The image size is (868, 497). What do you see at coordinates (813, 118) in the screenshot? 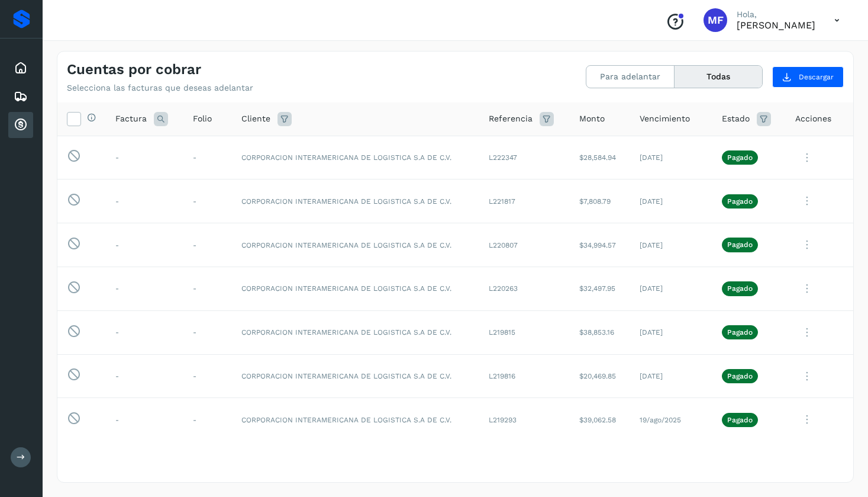
I see `span: Acciones` at bounding box center [813, 118].